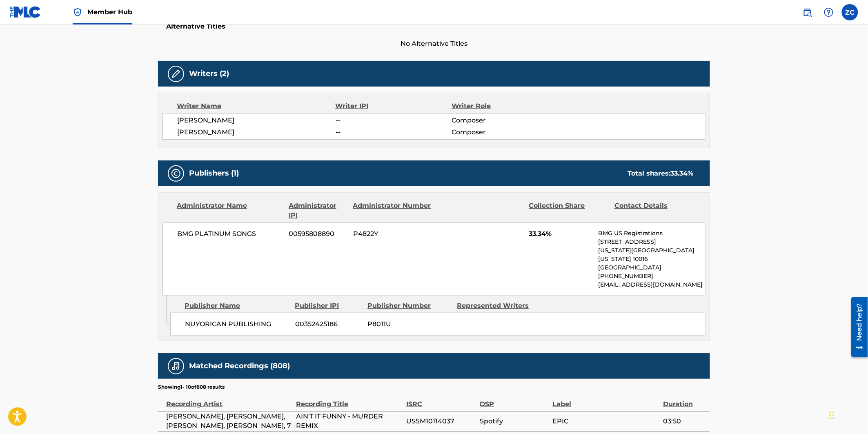 The height and width of the screenshot is (434, 868). Describe the element at coordinates (409, 306) in the screenshot. I see `div: Publisher Number` at that location.